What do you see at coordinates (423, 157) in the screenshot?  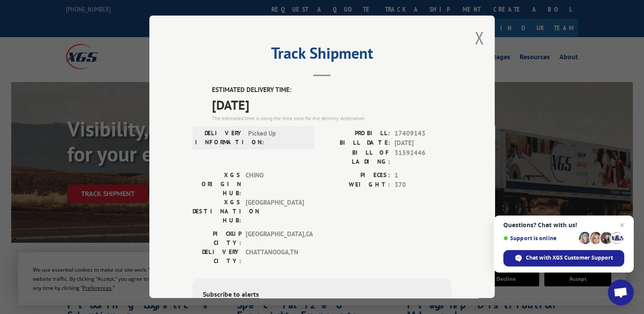 I see `span: 31592446` at bounding box center [423, 157].